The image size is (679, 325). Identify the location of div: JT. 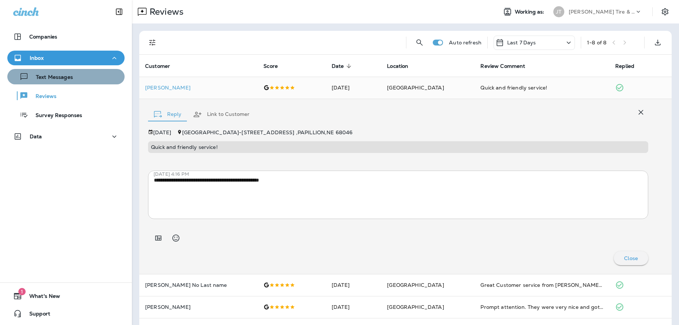
(559, 12).